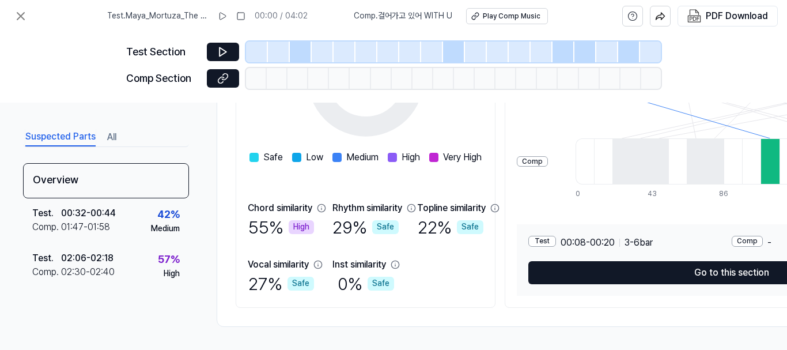 The width and height of the screenshot is (787, 350). What do you see at coordinates (281, 227) in the screenshot?
I see `div: 55 %` at bounding box center [281, 227].